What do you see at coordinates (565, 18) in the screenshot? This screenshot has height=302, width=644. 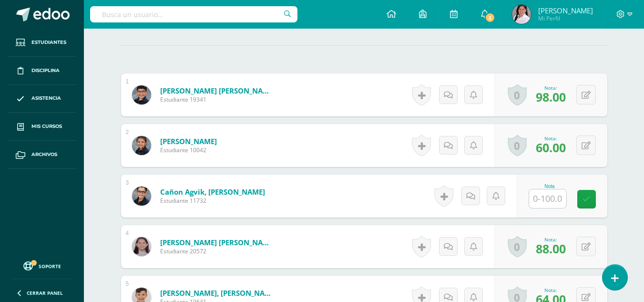 I see `span: Mi Perfil` at bounding box center [565, 18].